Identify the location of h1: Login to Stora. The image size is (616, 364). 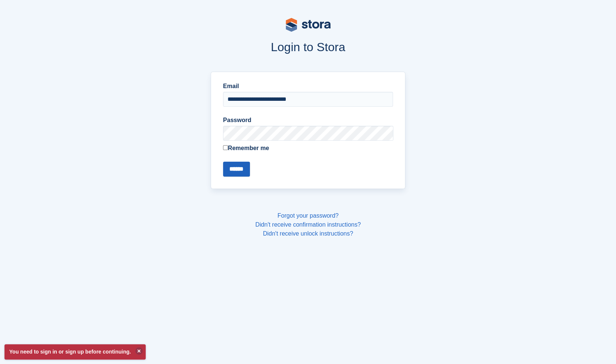
(308, 47).